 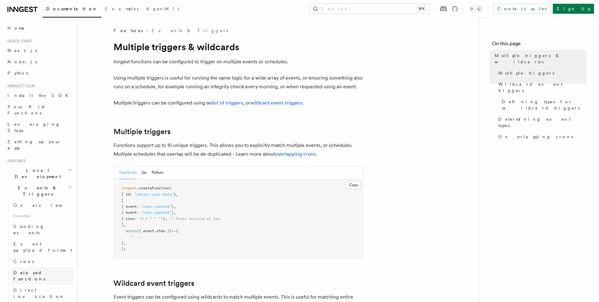 I want to click on span: Your first Functions, so click(x=26, y=110).